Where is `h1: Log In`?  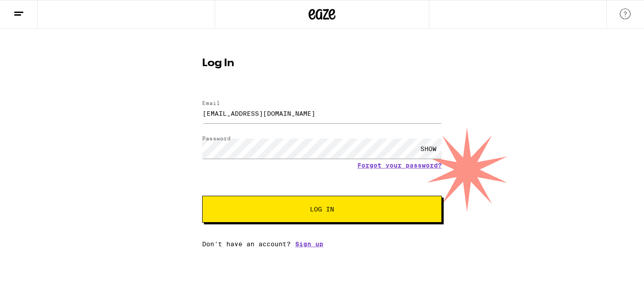
h1: Log In is located at coordinates (322, 64).